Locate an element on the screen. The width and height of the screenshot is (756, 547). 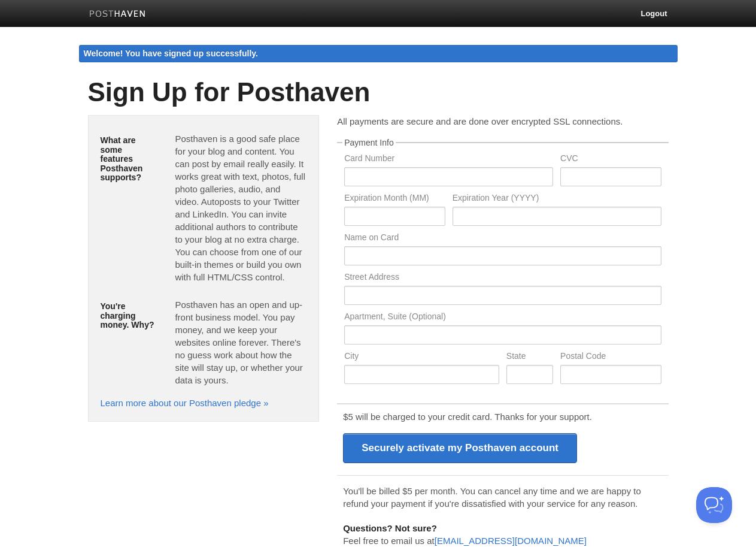
p: Feel free to email us at is located at coordinates (503, 534).